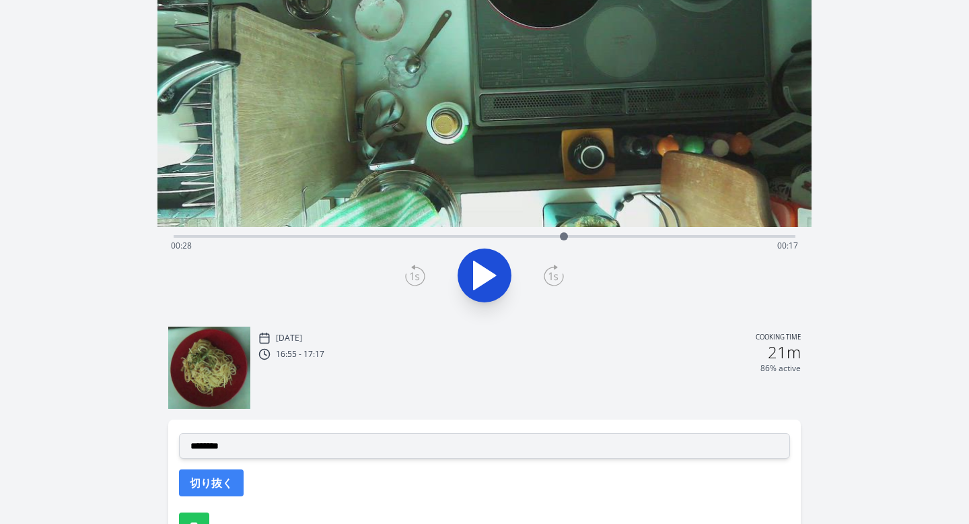 The width and height of the screenshot is (969, 524). Describe the element at coordinates (181, 245) in the screenshot. I see `span: 00:28` at that location.